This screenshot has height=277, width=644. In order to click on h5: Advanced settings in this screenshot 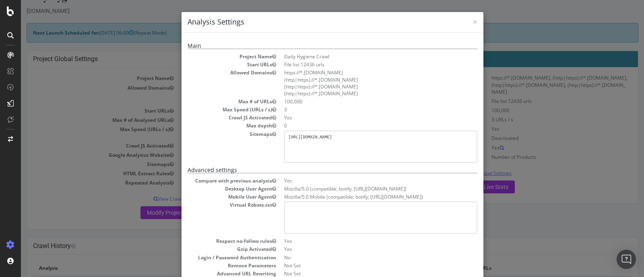, I will do `click(311, 170)`.